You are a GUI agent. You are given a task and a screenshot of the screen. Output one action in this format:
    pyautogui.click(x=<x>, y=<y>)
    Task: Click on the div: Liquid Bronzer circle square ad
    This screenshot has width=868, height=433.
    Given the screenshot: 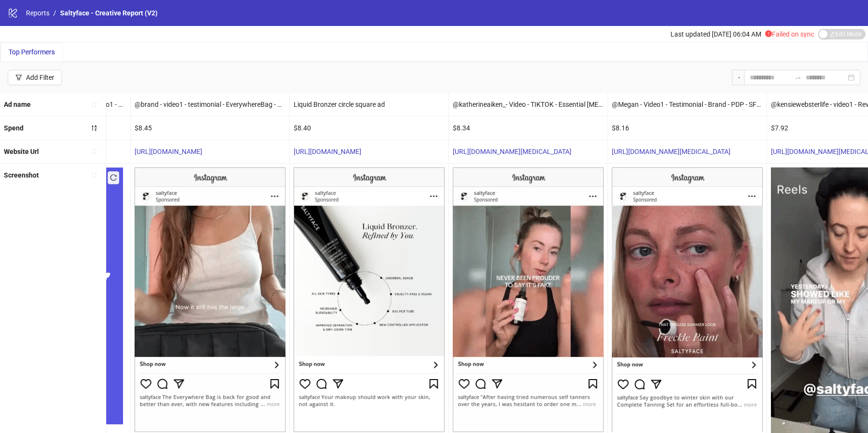 What is the action you would take?
    pyautogui.click(x=369, y=105)
    